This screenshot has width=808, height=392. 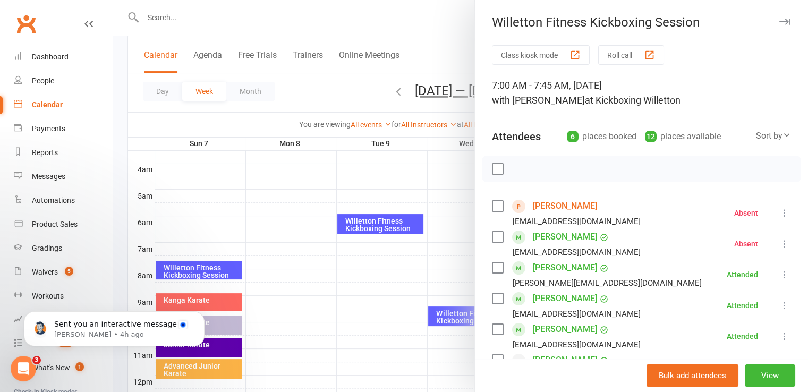 What do you see at coordinates (641, 22) in the screenshot?
I see `div: Willetton Fitness Kickboxing Session` at bounding box center [641, 22].